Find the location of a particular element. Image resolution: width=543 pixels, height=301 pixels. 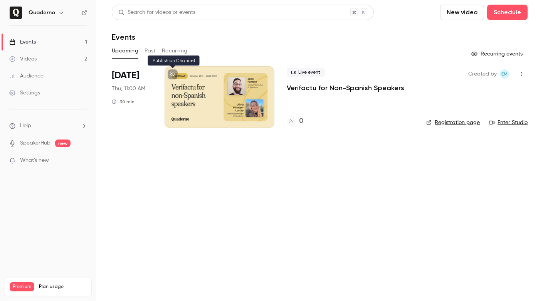

h1: Events is located at coordinates (123, 37).